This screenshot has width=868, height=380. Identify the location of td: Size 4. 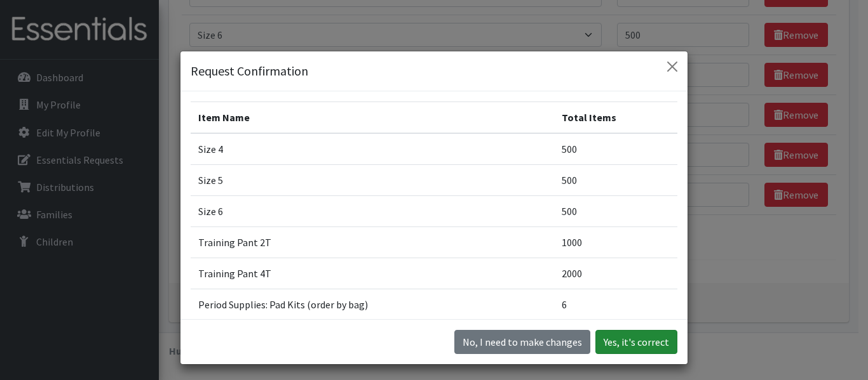
(372, 149).